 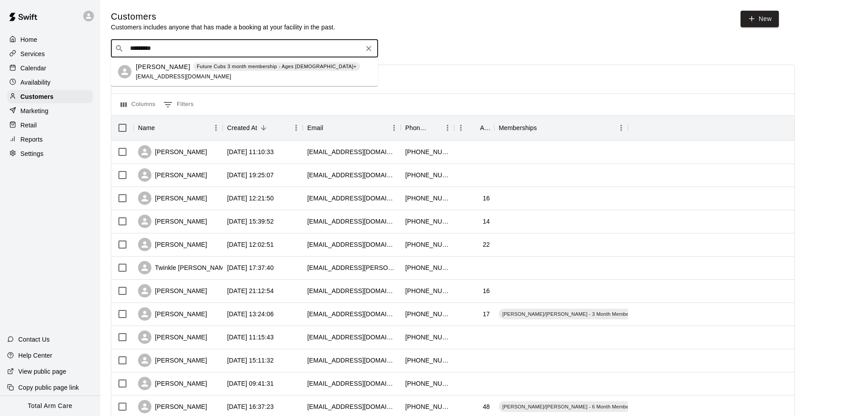 What do you see at coordinates (250, 407) in the screenshot?
I see `div: 2025-08-06 16:37:23` at bounding box center [250, 407].